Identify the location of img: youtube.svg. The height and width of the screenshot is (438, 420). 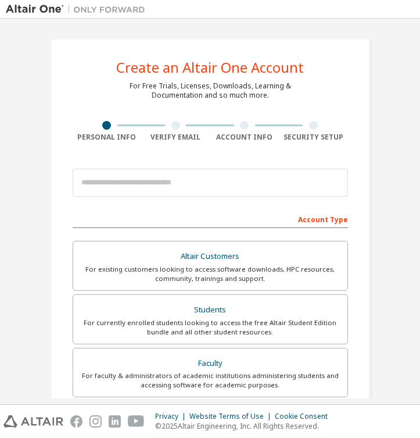
(136, 421).